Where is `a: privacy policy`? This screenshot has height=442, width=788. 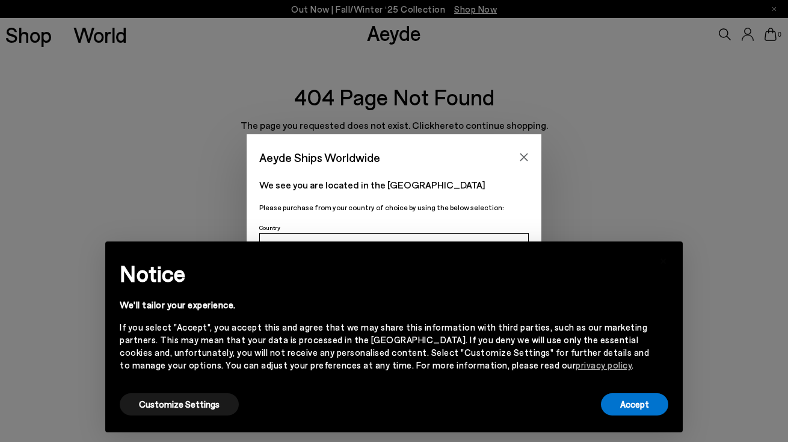
a: privacy policy is located at coordinates (604, 365).